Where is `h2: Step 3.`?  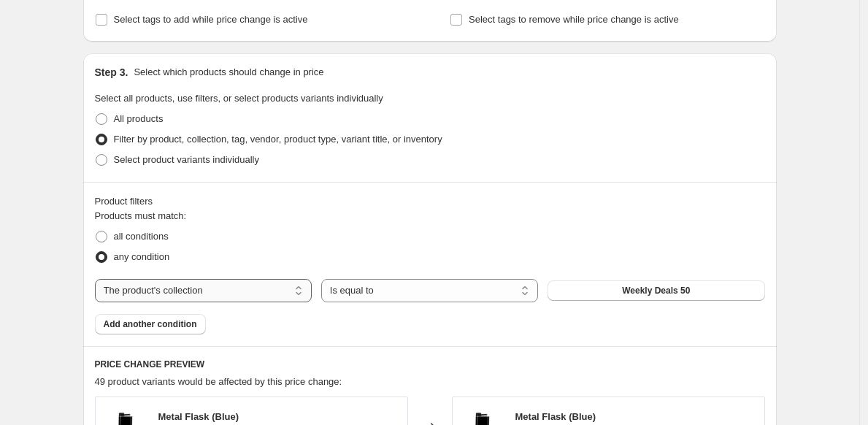
h2: Step 3. is located at coordinates (112, 72).